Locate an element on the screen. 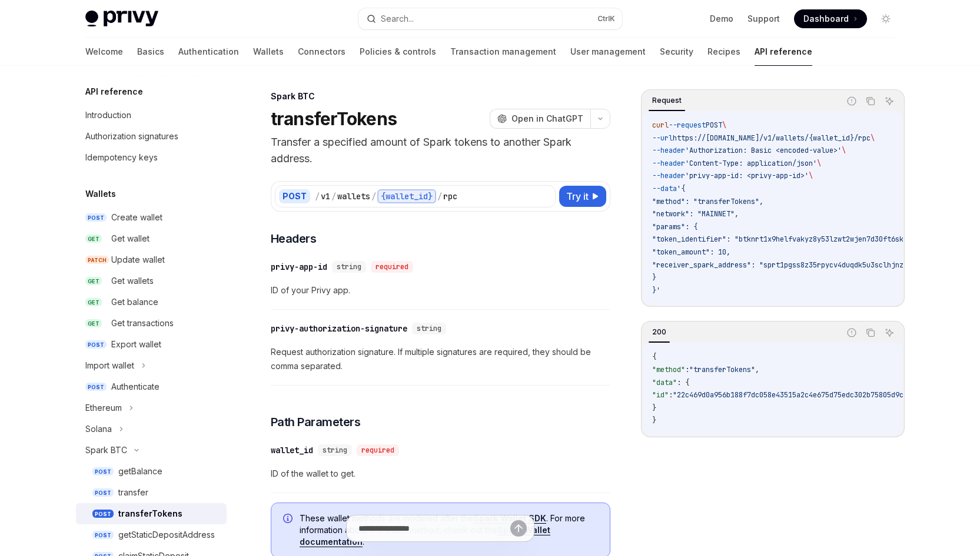 The width and height of the screenshot is (980, 556). a: GETGet wallet is located at coordinates (152, 239).